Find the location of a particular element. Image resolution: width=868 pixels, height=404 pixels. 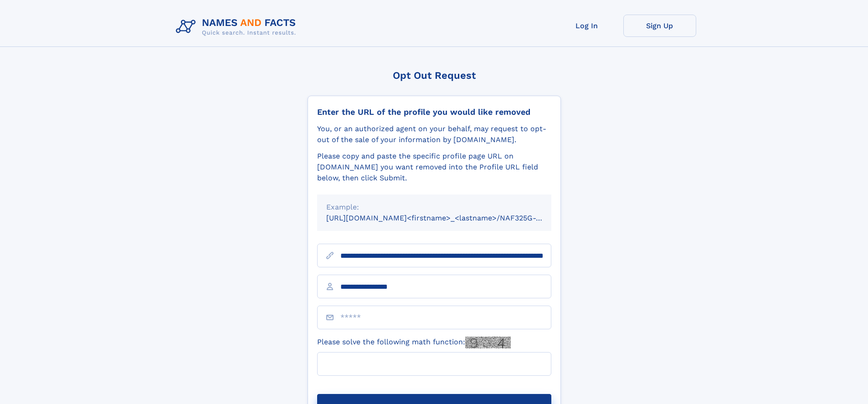

div: Example: is located at coordinates (434, 207).